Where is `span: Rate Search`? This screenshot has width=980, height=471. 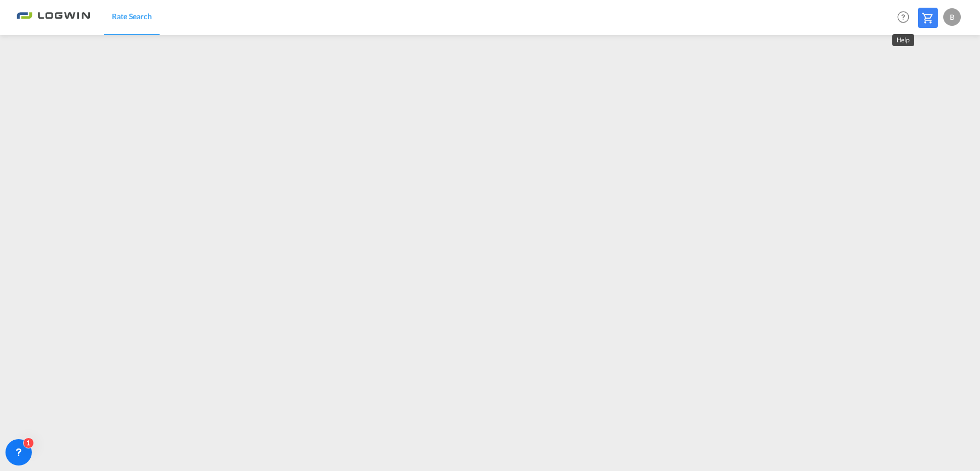 span: Rate Search is located at coordinates (132, 16).